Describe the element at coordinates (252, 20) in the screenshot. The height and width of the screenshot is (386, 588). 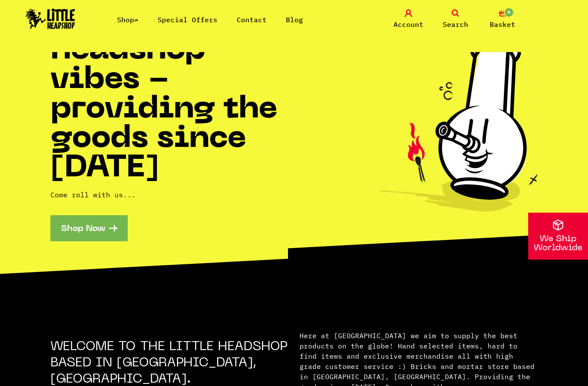
I see `a: Contact` at that location.